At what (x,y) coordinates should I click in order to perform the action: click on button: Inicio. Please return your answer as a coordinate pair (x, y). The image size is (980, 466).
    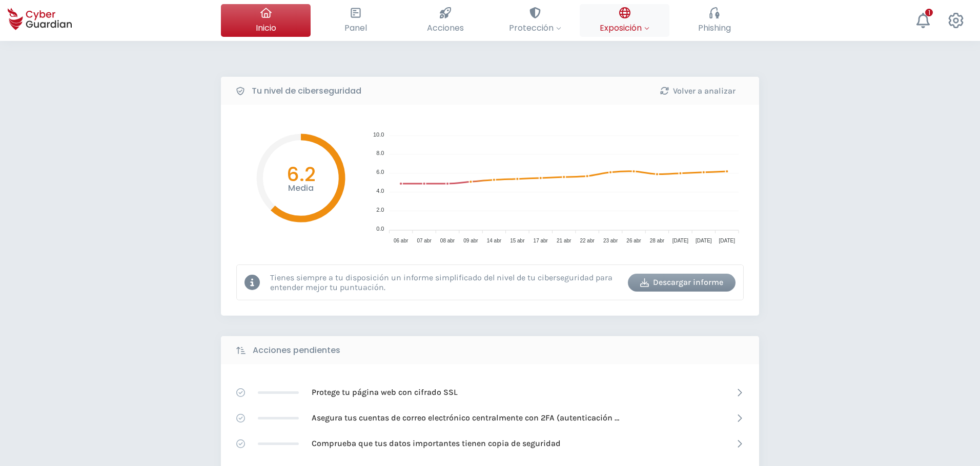
    Looking at the image, I should click on (265, 21).